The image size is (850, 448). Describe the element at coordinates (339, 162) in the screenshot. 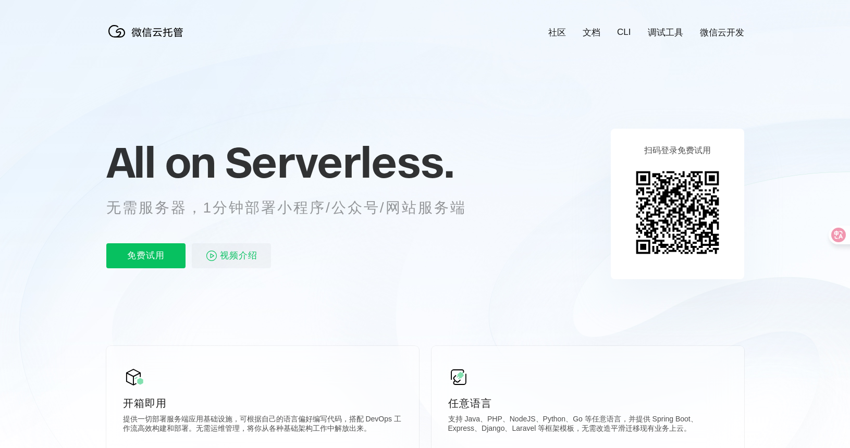

I see `span: Serverless.` at that location.